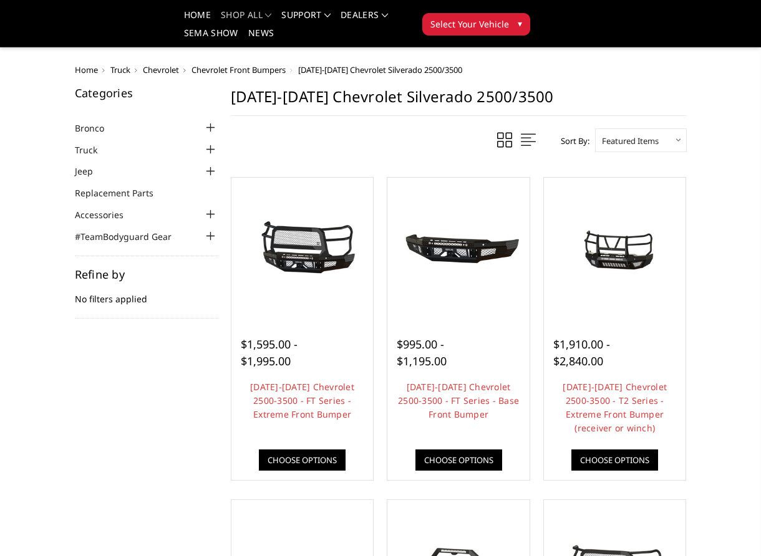 This screenshot has height=556, width=761. What do you see at coordinates (131, 236) in the screenshot?
I see `a: #TeamBodyguard Gear` at bounding box center [131, 236].